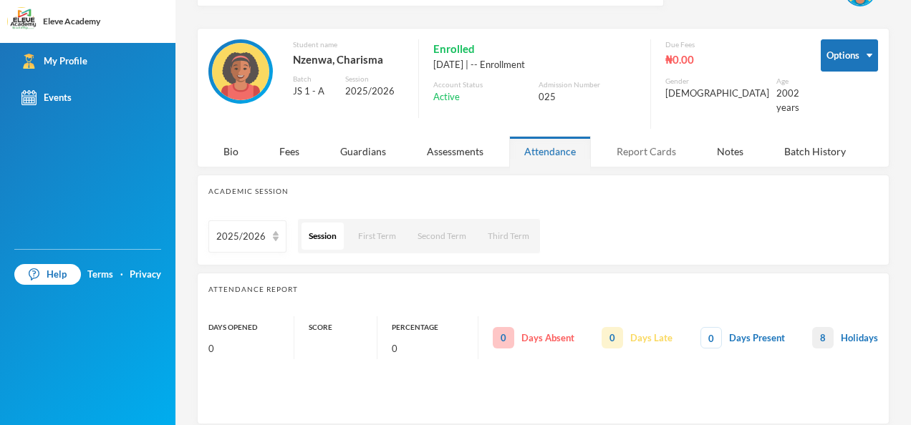 The width and height of the screenshot is (911, 425). What do you see at coordinates (823, 338) in the screenshot?
I see `span: 8` at bounding box center [823, 338].